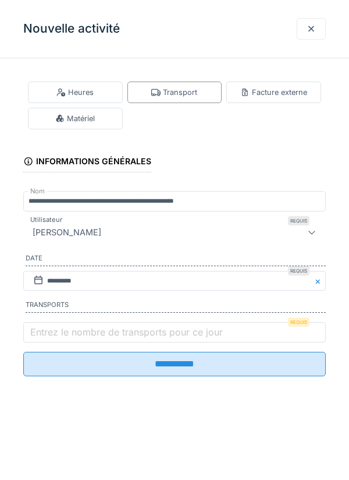 The width and height of the screenshot is (349, 480). Describe the element at coordinates (320, 281) in the screenshot. I see `button: Close` at that location.